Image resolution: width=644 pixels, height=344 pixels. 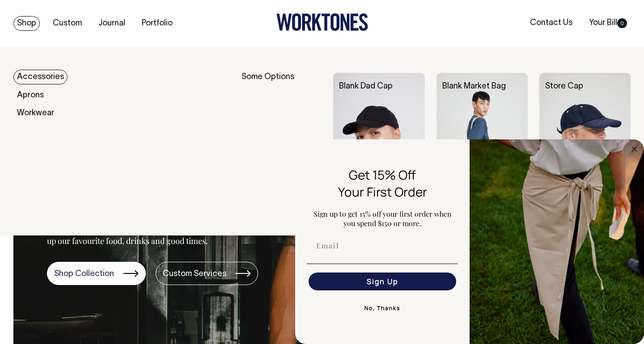 What do you see at coordinates (557, 242) in the screenshot?
I see `img: 5e34ad8f-4f05-4173-92a8-ea475ee49ac9.jpeg` at bounding box center [557, 242].